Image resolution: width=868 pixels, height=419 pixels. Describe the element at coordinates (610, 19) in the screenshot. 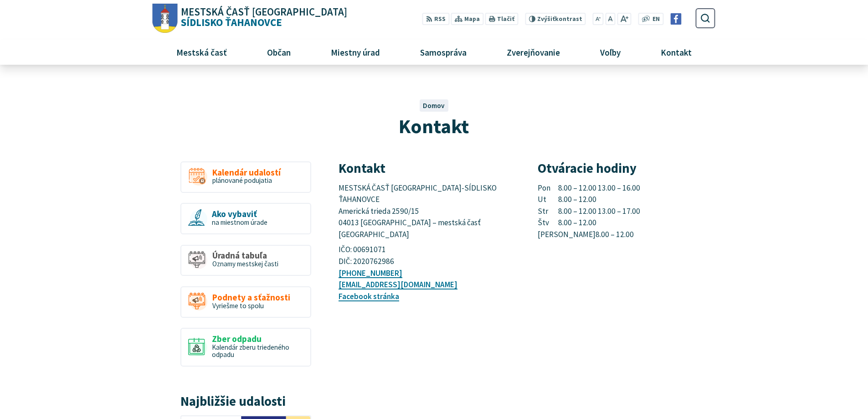

I see `button: Nastaviť pôvodnú veľkosť písma` at that location.